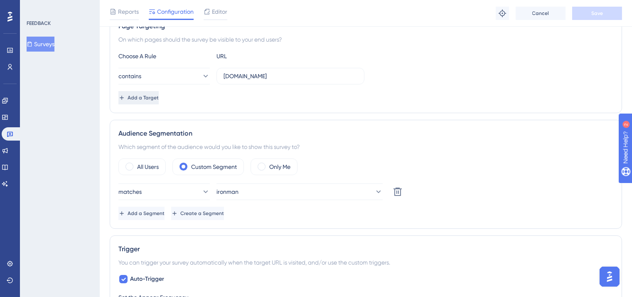  I want to click on input: yourwebsite.com/path, so click(290, 76).